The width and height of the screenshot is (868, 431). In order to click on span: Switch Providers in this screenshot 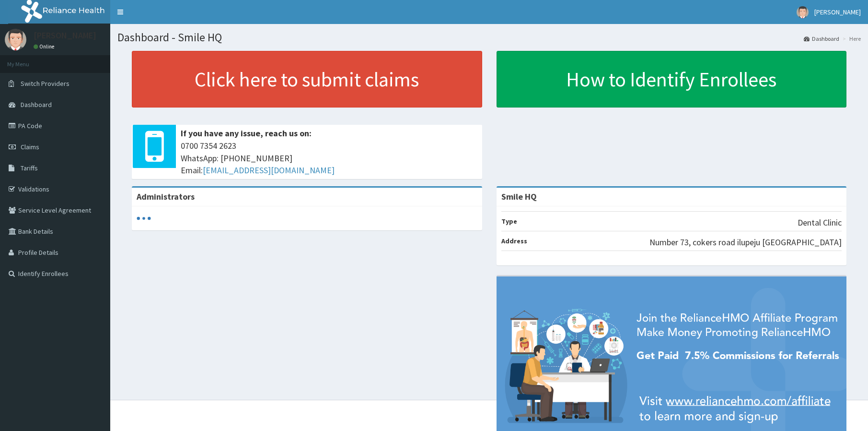, I will do `click(45, 84)`.